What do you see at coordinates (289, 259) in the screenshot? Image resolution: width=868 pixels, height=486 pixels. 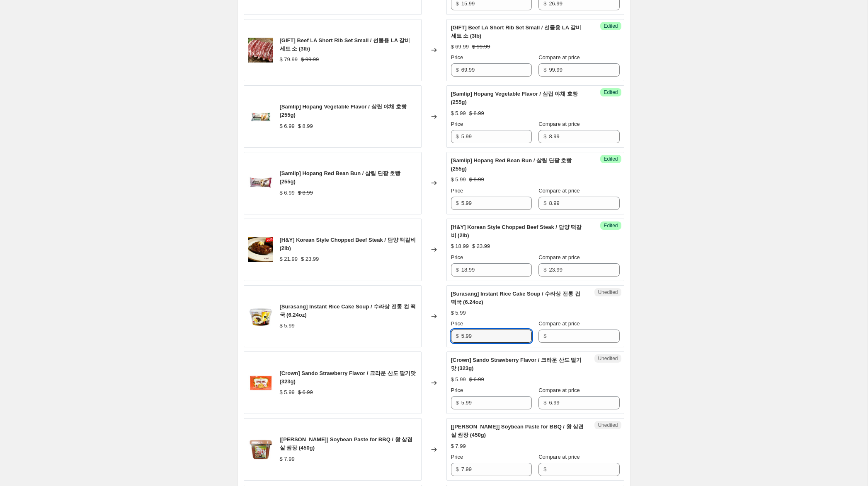 I see `div: $ 21.99` at bounding box center [289, 259].